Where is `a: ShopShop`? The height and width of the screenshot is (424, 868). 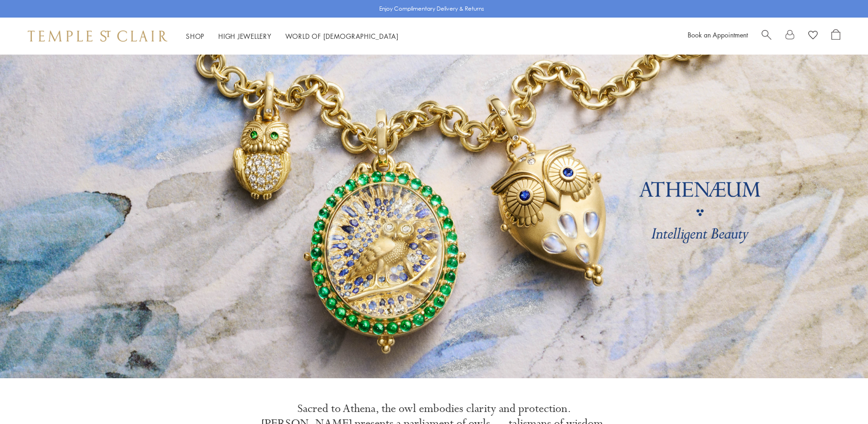 a: ShopShop is located at coordinates (195, 36).